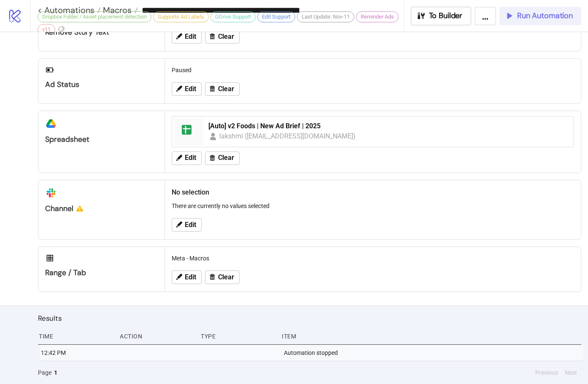 Image resolution: width=588 pixels, height=384 pixels. What do you see at coordinates (571, 373) in the screenshot?
I see `button: Next` at bounding box center [571, 373].